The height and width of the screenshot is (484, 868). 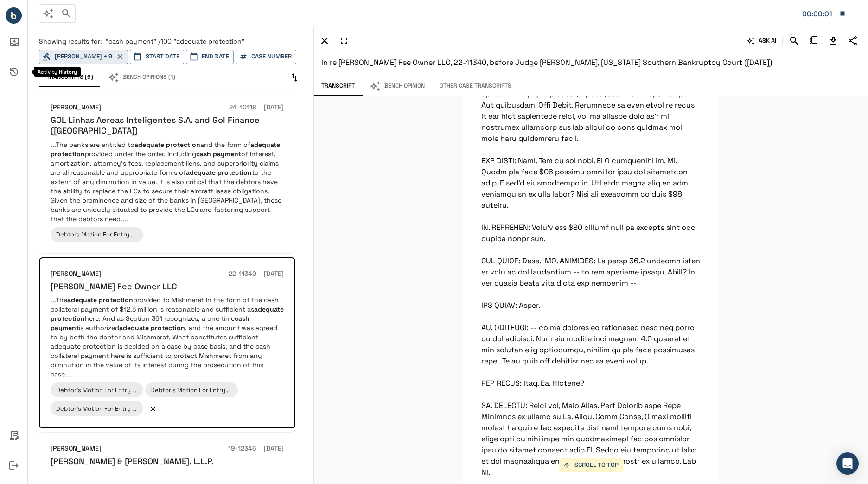 What do you see at coordinates (141, 77) in the screenshot?
I see `button: Bench Opinions (1)` at bounding box center [141, 77].